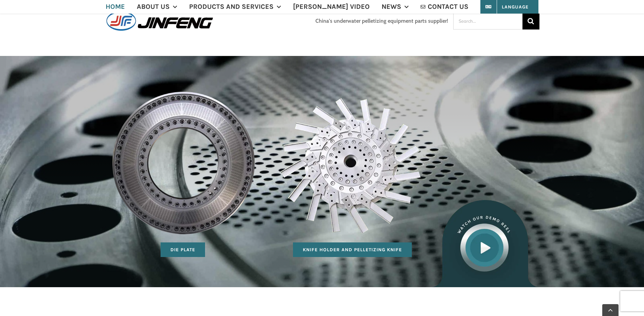  Describe the element at coordinates (531, 21) in the screenshot. I see `input: Search` at that location.